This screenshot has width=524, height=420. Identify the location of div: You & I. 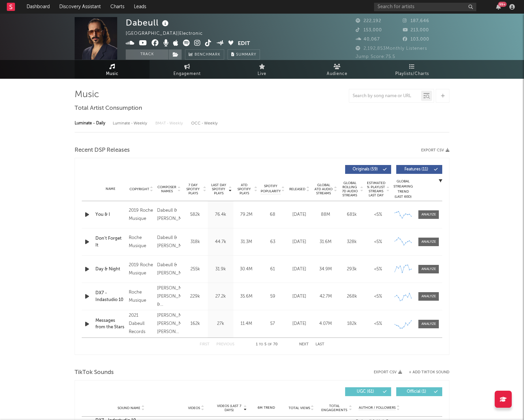
(111, 215).